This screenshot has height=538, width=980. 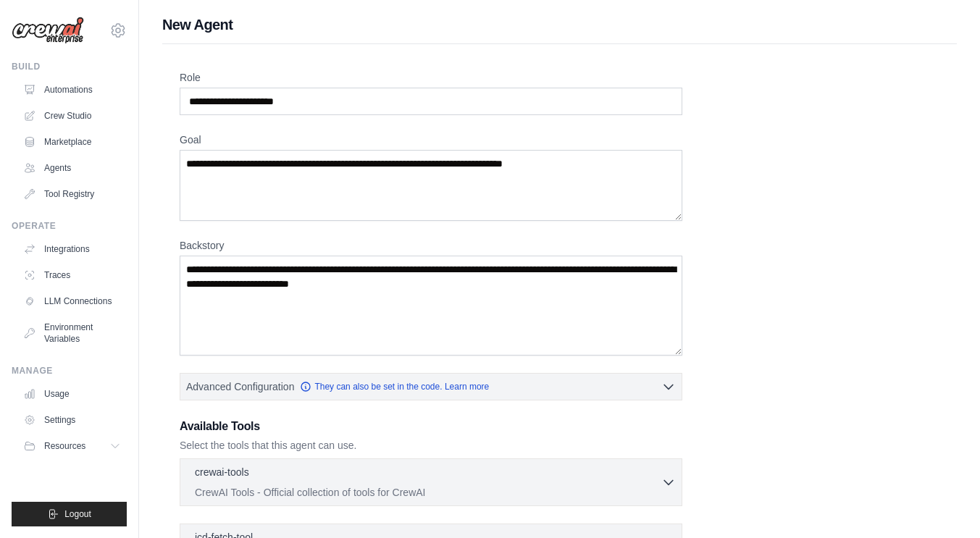 I want to click on a: Crew Studio, so click(x=71, y=116).